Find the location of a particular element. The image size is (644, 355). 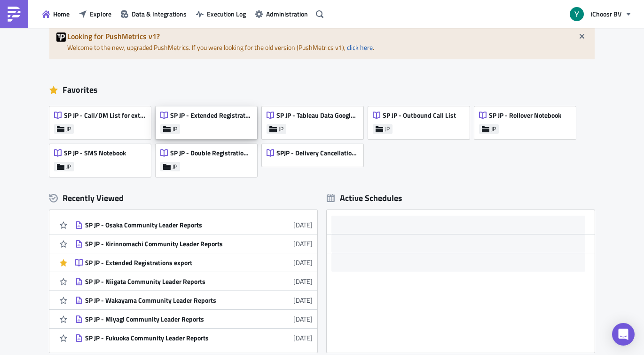

div: SP JP - Extended Registrations export is located at coordinates (167, 262).